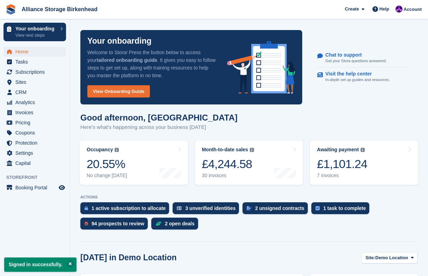  What do you see at coordinates (36, 102) in the screenshot?
I see `span: Analytics` at bounding box center [36, 102].